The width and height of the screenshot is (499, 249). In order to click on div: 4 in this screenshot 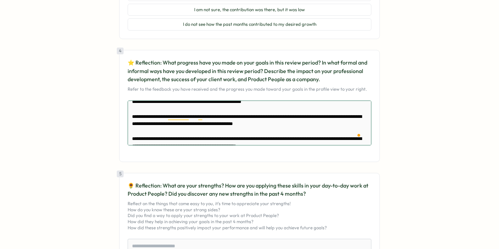, I will do `click(120, 51)`.